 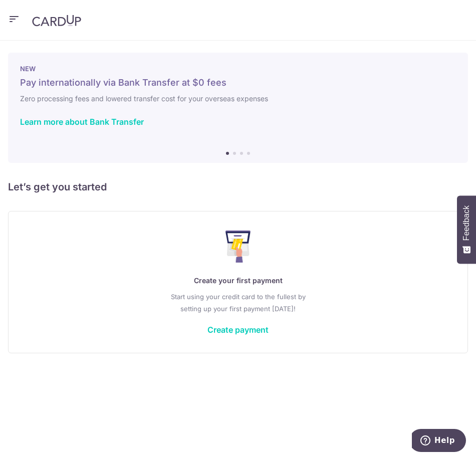 I want to click on p: Create your first payment, so click(x=238, y=281).